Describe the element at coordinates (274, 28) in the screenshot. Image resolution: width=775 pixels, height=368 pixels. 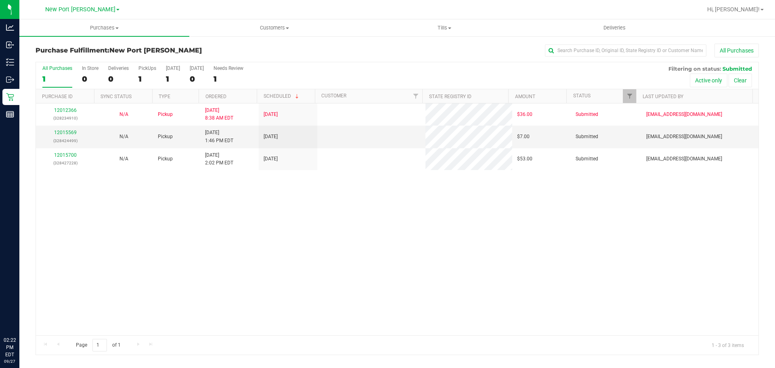
I see `a: Customers` at that location.